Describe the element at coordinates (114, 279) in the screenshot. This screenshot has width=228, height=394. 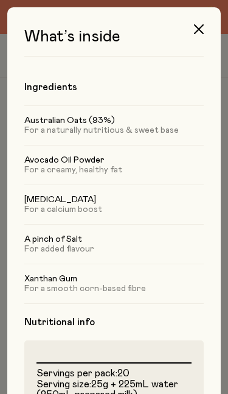
I see `h5: Xanthan Gum` at that location.